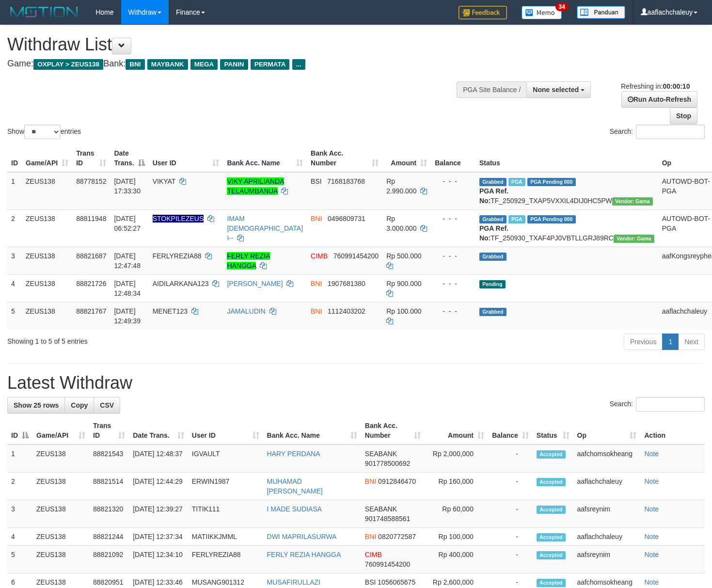  I want to click on a: Previous, so click(643, 342).